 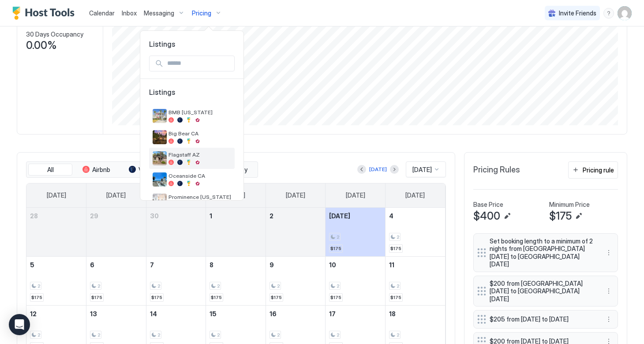 What do you see at coordinates (200, 133) in the screenshot?
I see `span: Big Bear CA` at bounding box center [200, 133].